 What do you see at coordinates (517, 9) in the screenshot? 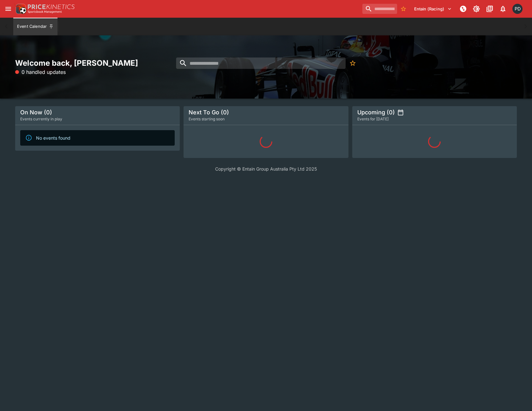
I see `div: Paul Dicioccio` at bounding box center [517, 9].